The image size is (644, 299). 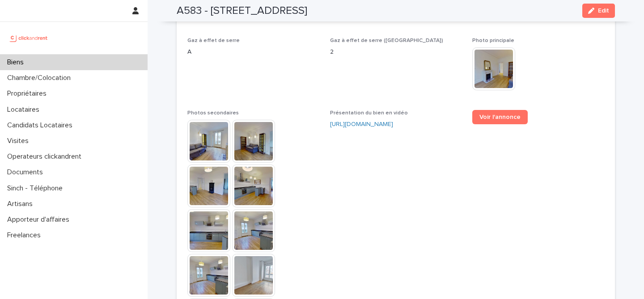 What do you see at coordinates (25, 110) in the screenshot?
I see `p: Locataires` at bounding box center [25, 110].